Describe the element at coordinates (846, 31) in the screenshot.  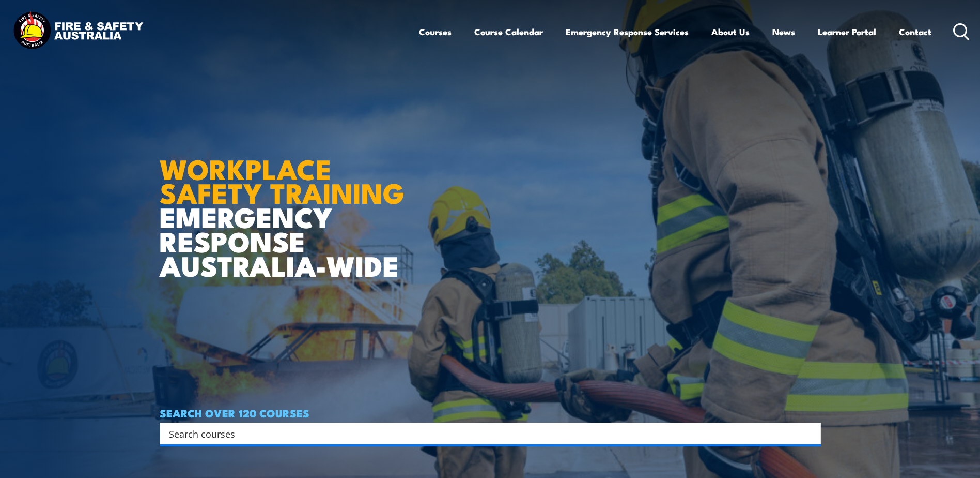
I see `a: Learner Portal` at that location.